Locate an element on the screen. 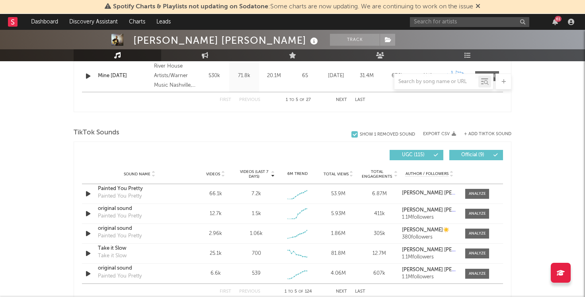 Image resolution: width=585 pixels, height=297 pixels. input: Search for artists is located at coordinates (469, 22).